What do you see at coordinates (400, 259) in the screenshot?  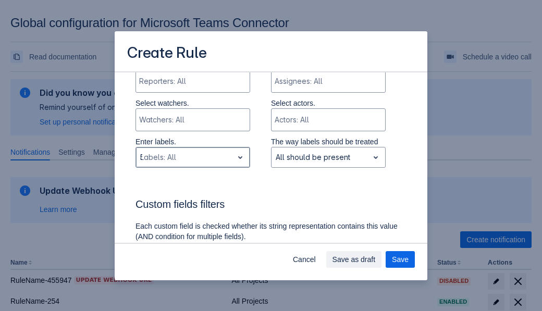 I see `button: Save` at bounding box center [400, 259].